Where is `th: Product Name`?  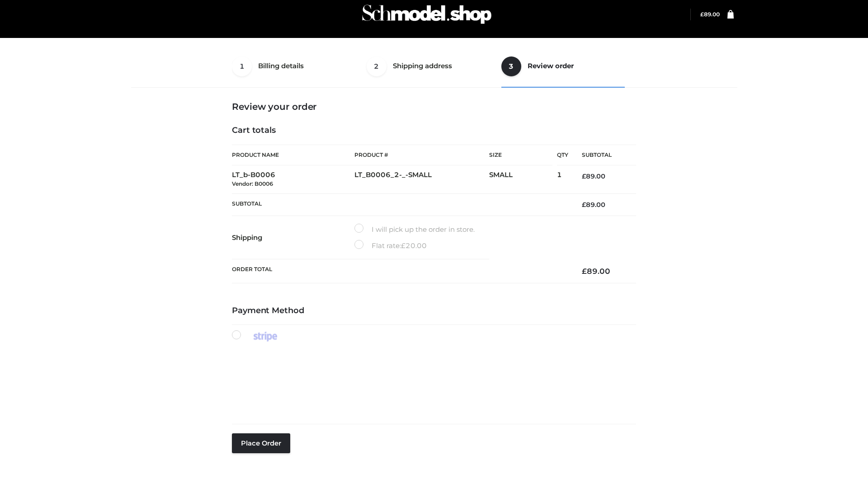 th: Product Name is located at coordinates (293, 155).